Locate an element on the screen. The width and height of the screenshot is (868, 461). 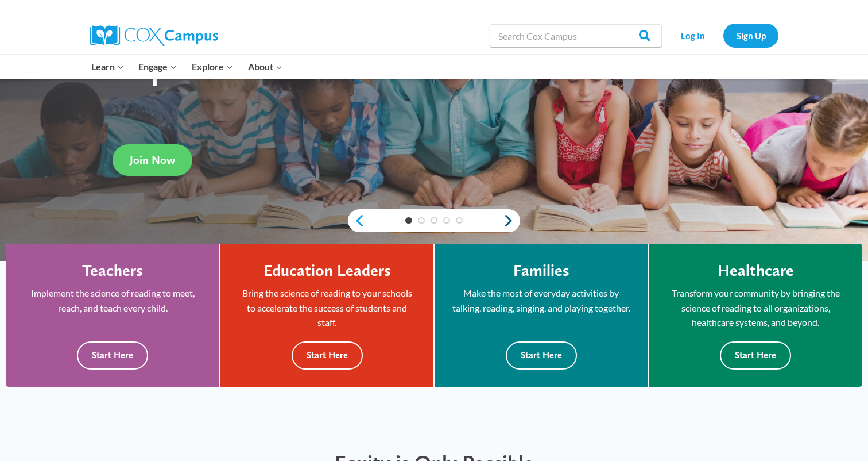
nav: Primary Navigation is located at coordinates (186, 66).